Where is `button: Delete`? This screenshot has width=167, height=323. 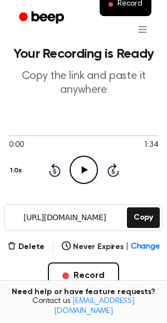 button: Delete is located at coordinates (26, 247).